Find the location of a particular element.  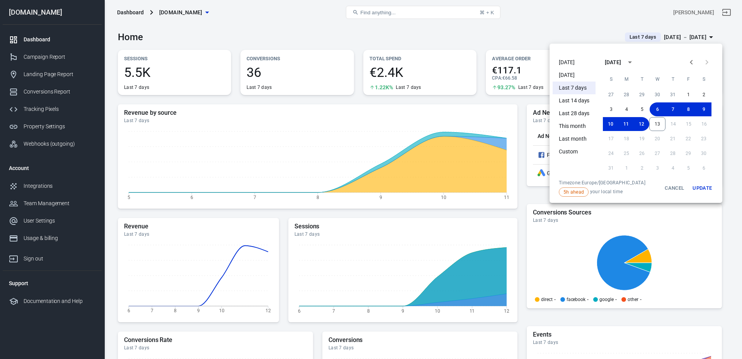

button: 30 is located at coordinates (657, 95).